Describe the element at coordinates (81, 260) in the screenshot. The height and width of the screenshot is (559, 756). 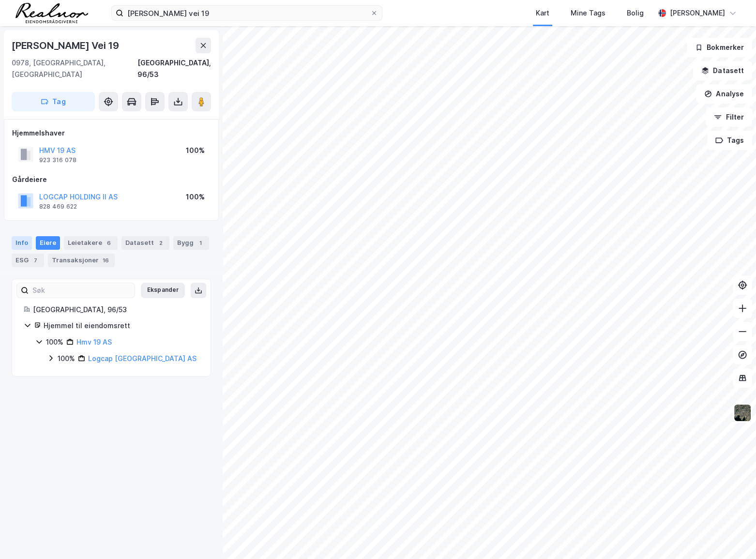
I see `div: Transaksjoner` at that location.